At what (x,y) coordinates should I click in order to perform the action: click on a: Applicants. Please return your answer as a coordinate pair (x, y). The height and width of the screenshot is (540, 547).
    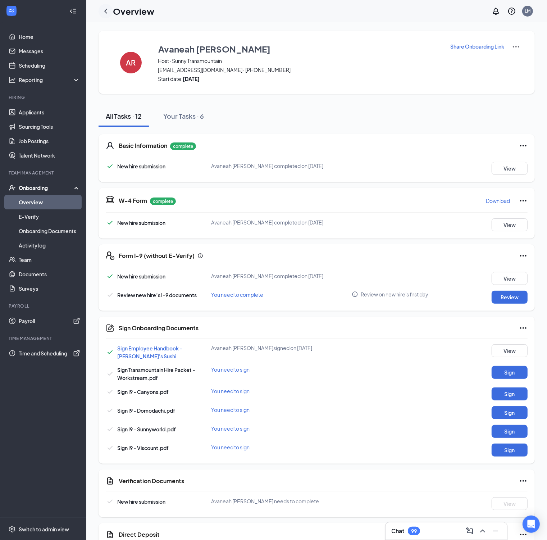
    Looking at the image, I should click on (49, 112).